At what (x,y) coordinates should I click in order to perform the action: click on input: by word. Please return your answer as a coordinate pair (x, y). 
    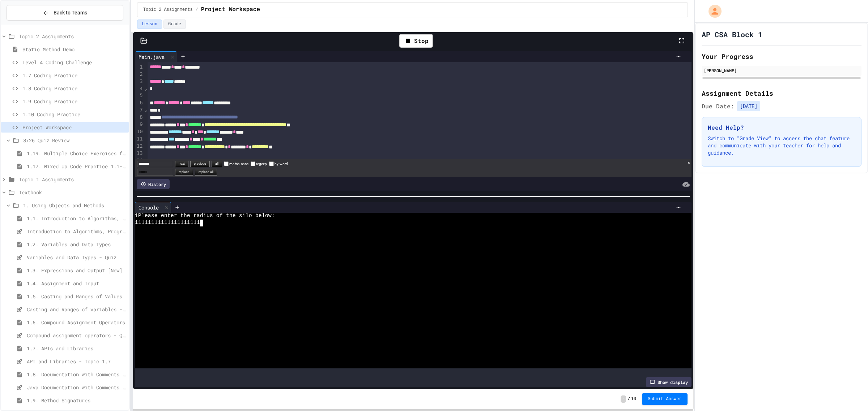
    Looking at the image, I should click on (271, 164).